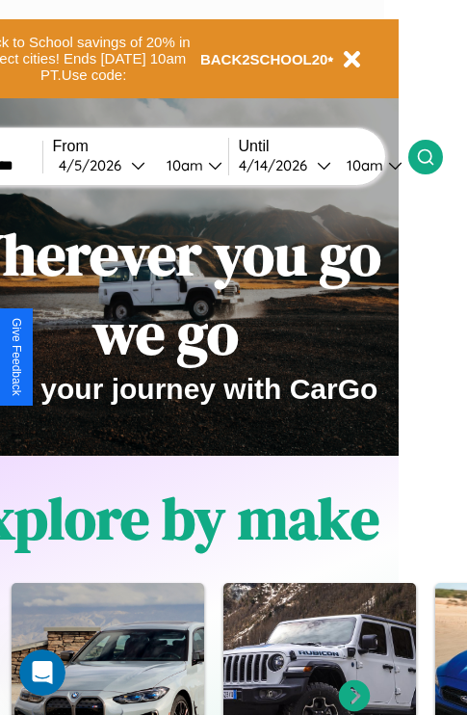 This screenshot has width=467, height=715. Describe the element at coordinates (94, 165) in the screenshot. I see `div: 4 / 5 / 2026` at that location.